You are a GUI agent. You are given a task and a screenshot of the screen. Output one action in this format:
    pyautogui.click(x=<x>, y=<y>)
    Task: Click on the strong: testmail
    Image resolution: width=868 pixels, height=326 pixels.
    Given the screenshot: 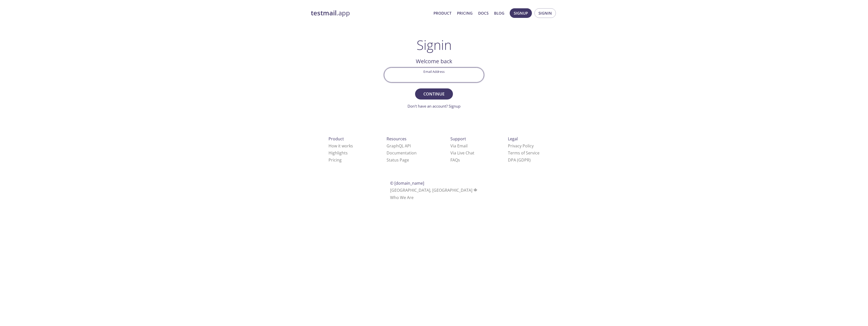 What is the action you would take?
    pyautogui.click(x=324, y=13)
    